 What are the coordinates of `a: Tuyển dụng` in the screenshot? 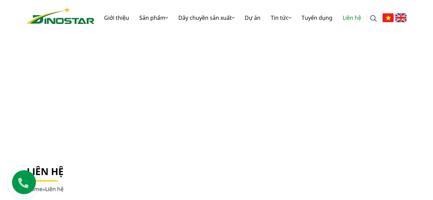 It's located at (317, 18).